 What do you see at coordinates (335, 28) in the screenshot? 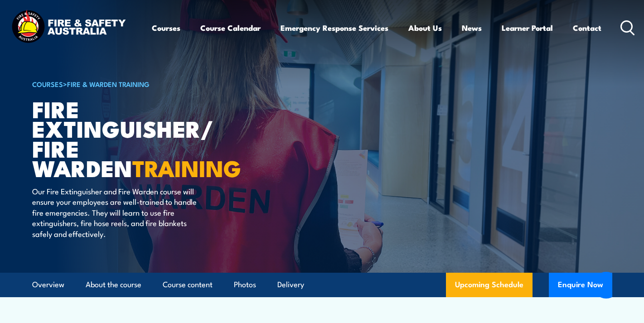
I see `a: Emergency Response Services` at bounding box center [335, 28].